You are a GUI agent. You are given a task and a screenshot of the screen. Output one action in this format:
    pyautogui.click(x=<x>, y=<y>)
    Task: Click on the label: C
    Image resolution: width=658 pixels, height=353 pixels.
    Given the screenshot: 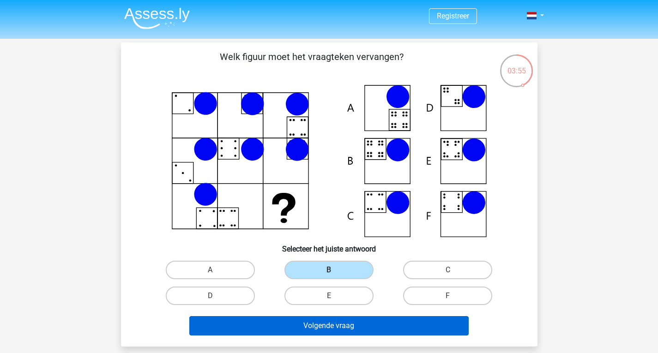 What is the action you would take?
    pyautogui.click(x=448, y=270)
    